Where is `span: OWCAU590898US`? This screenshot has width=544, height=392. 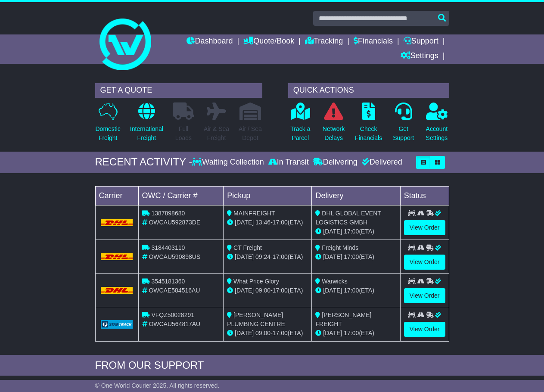 span: OWCAU590898US is located at coordinates (174, 257).